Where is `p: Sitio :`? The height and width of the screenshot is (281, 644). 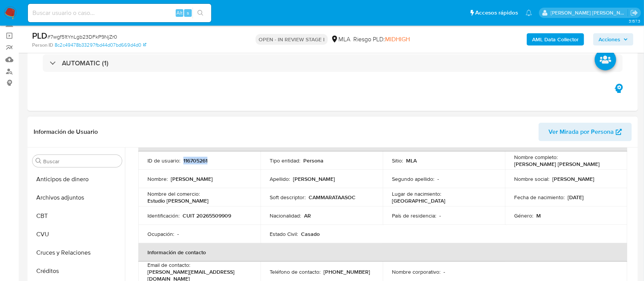
p: Sitio : is located at coordinates (397, 161).